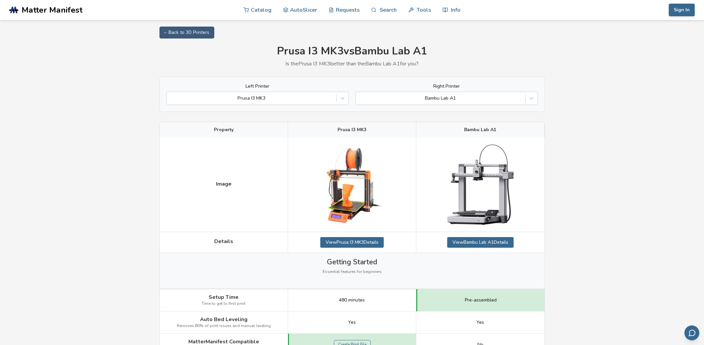 The image size is (704, 345). What do you see at coordinates (352, 242) in the screenshot?
I see `a: ViewPrusa I3 MK3Details` at bounding box center [352, 242].